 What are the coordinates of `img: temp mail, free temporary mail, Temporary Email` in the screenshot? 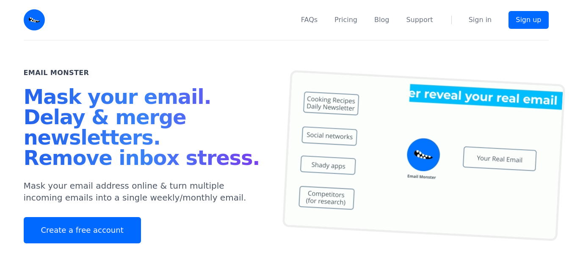 It's located at (424, 155).